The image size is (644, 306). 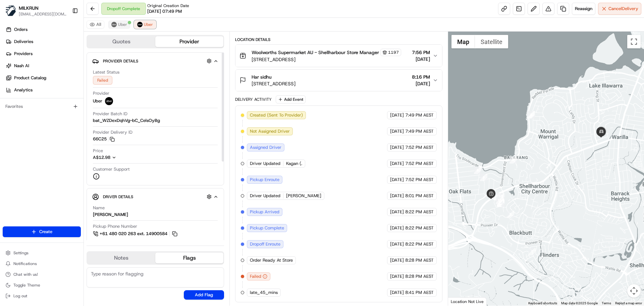 What do you see at coordinates (421, 52) in the screenshot?
I see `span: 7:56 PM` at bounding box center [421, 52].